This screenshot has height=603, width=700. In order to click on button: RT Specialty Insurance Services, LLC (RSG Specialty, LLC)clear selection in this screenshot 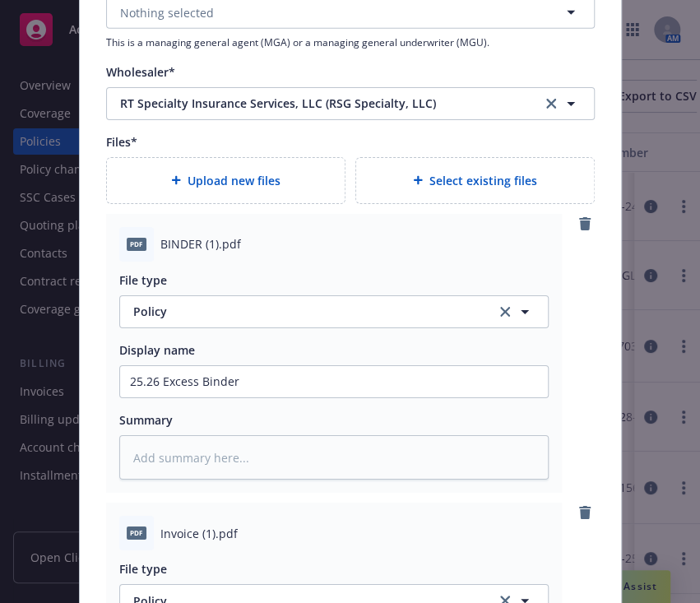, I will do `click(351, 103)`.